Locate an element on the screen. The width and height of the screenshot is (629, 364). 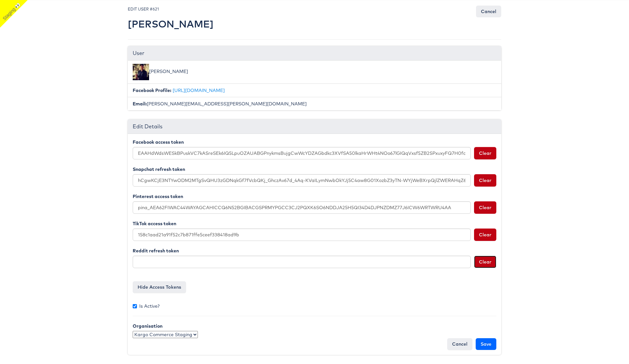
label: Snapchat refresh token is located at coordinates (159, 169).